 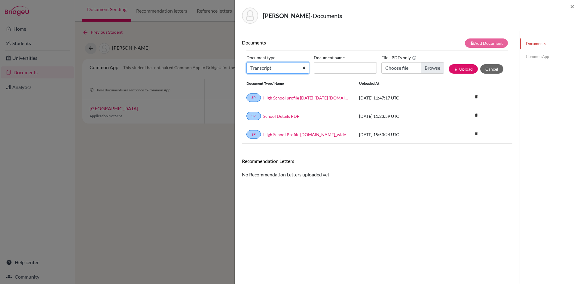 I want to click on h6: Recommendation Letters, so click(x=377, y=161).